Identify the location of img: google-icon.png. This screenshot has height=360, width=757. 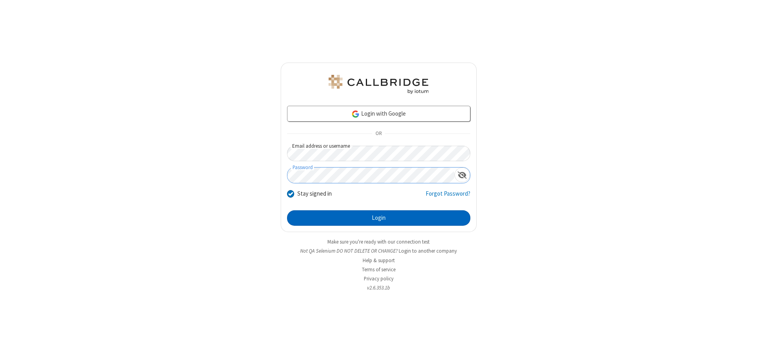
(355, 114).